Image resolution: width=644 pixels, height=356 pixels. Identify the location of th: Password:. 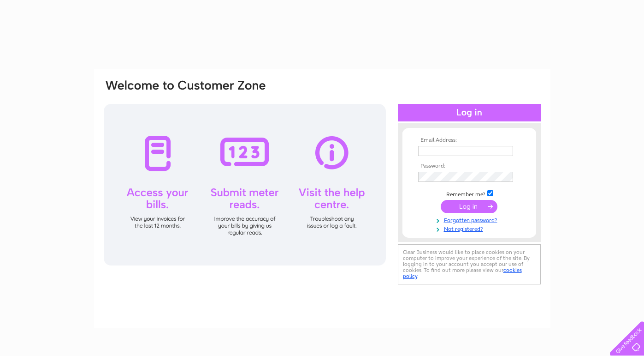
(469, 166).